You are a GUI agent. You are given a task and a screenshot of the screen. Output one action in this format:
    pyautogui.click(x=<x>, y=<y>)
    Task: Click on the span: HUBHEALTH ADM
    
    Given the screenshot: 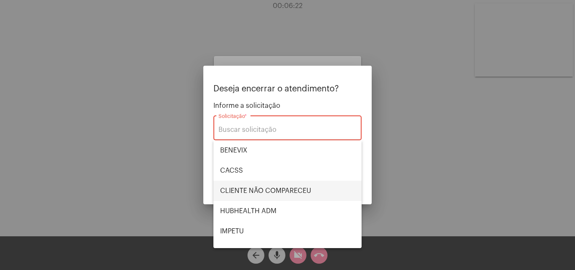 What is the action you would take?
    pyautogui.click(x=287, y=211)
    